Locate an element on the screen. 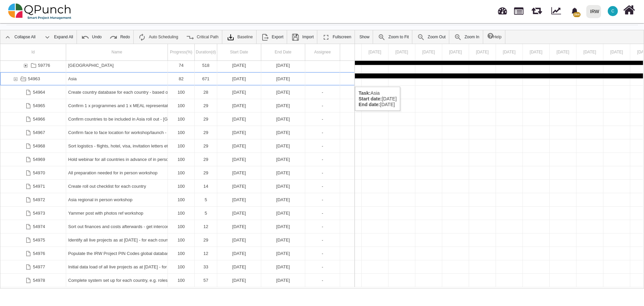 This screenshot has height=306, width=644. span: Dashboard is located at coordinates (503, 9).